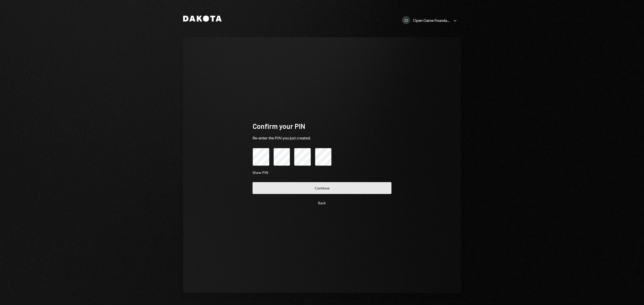 Image resolution: width=644 pixels, height=305 pixels. I want to click on button: Show PIN, so click(261, 173).